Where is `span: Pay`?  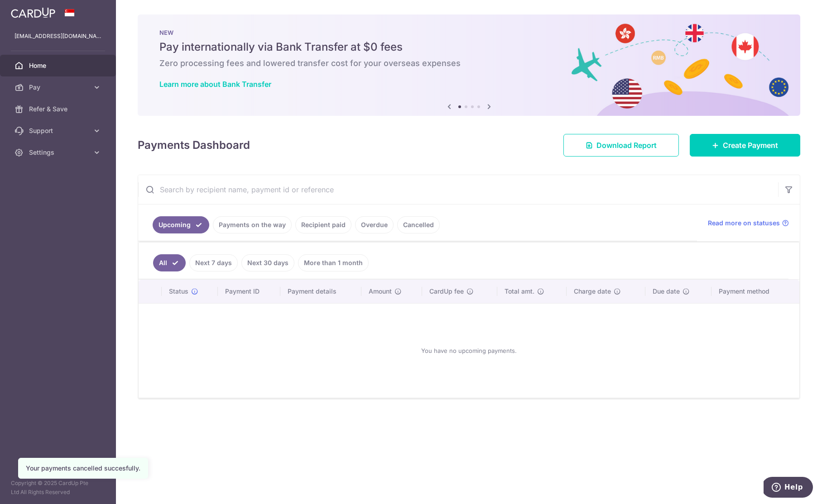
span: Pay is located at coordinates (59, 87).